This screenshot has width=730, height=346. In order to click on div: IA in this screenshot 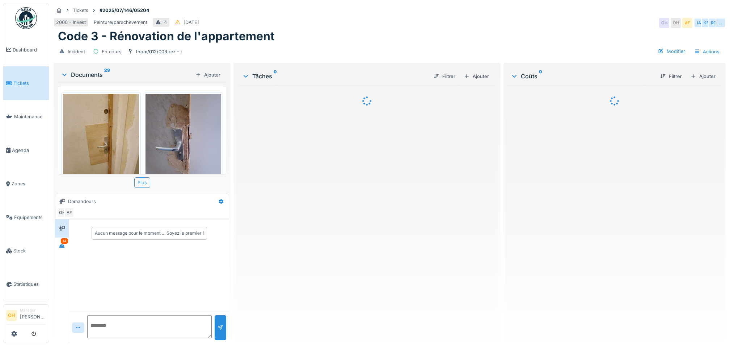, I will do `click(699, 23)`.